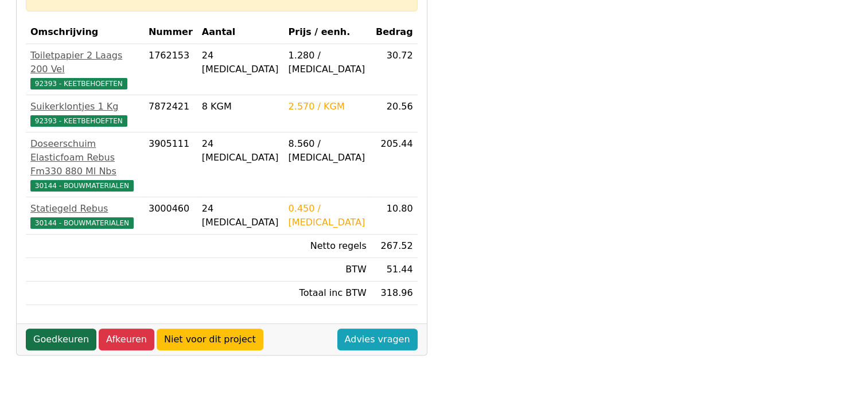 The width and height of the screenshot is (868, 406). Describe the element at coordinates (171, 215) in the screenshot. I see `td: 3000460` at that location.